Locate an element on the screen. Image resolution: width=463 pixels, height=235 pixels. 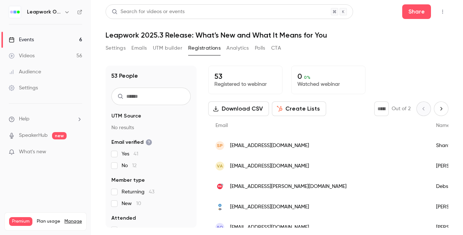
span: UTM Source is located at coordinates (126, 116).